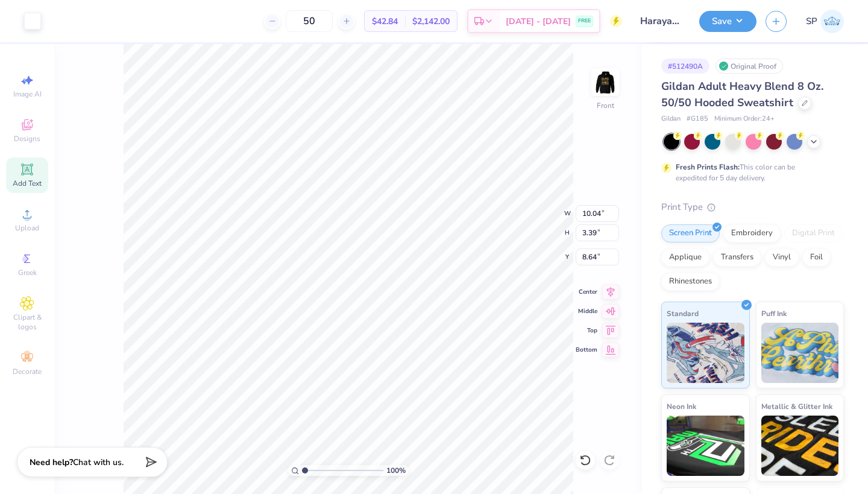 Image resolution: width=868 pixels, height=494 pixels. I want to click on span: FREE, so click(584, 21).